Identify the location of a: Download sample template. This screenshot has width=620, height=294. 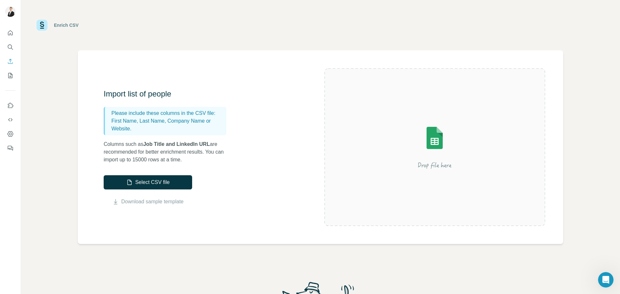
(152, 202).